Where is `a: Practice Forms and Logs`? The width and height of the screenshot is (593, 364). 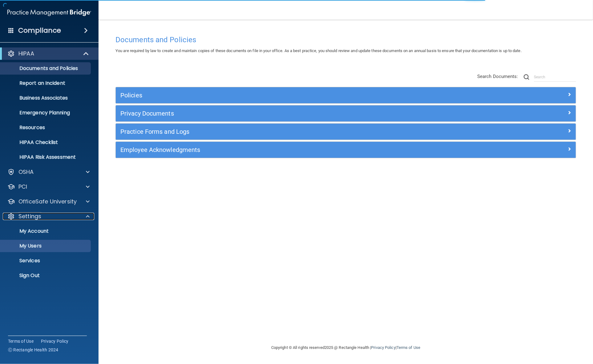
a: Practice Forms and Logs is located at coordinates (346, 132).